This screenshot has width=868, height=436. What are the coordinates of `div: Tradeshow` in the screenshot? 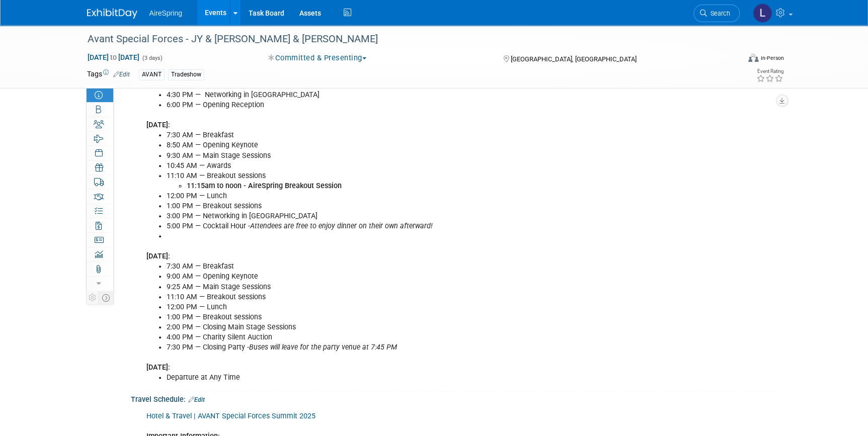 It's located at (186, 75).